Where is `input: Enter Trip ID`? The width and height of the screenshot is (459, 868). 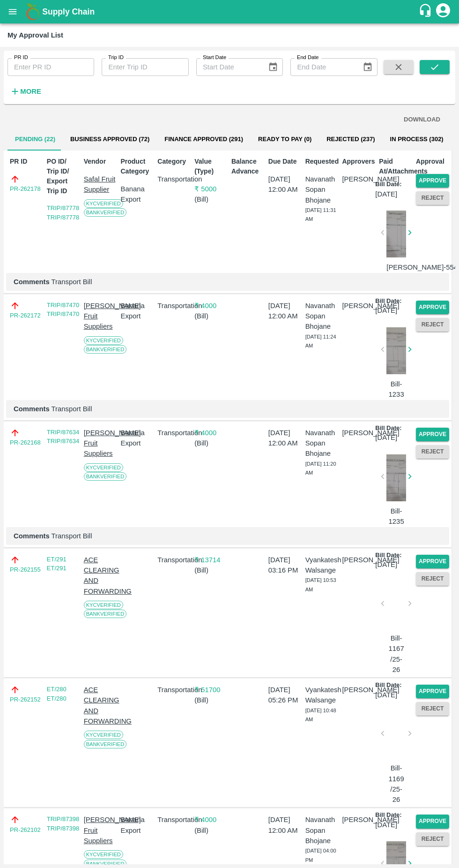 input: Enter Trip ID is located at coordinates (145, 67).